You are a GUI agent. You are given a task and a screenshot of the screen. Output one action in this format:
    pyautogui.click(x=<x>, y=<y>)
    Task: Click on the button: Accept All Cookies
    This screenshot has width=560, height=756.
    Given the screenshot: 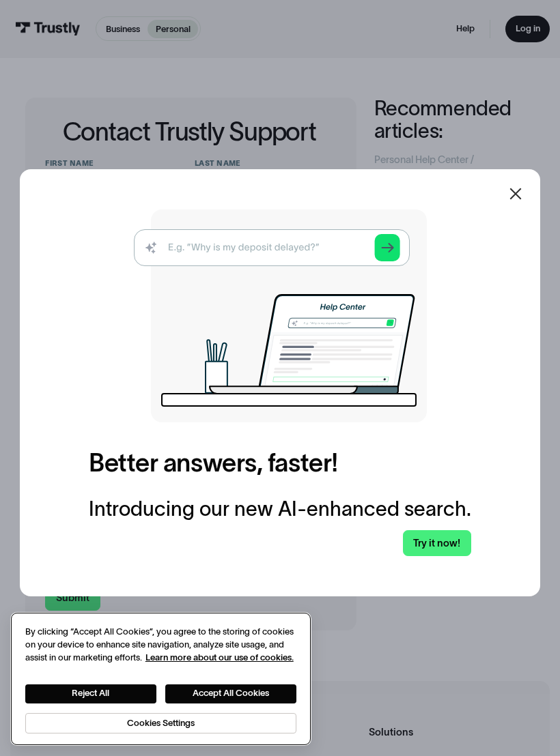 What is the action you would take?
    pyautogui.click(x=231, y=694)
    